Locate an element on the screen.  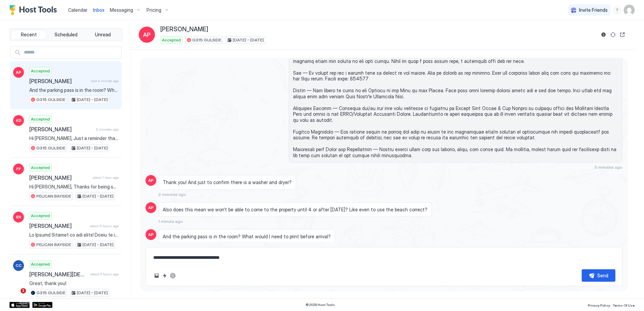
a: Inbox is located at coordinates (99, 9).